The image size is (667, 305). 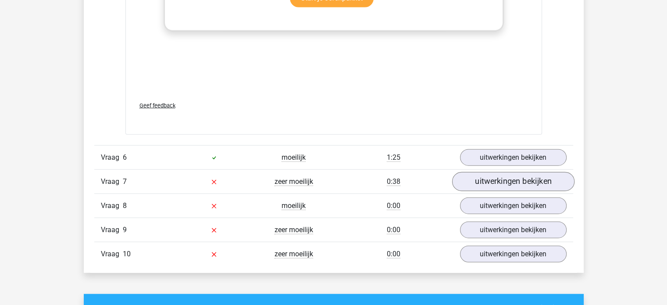 What do you see at coordinates (158, 105) in the screenshot?
I see `span: Geef feedback` at bounding box center [158, 105].